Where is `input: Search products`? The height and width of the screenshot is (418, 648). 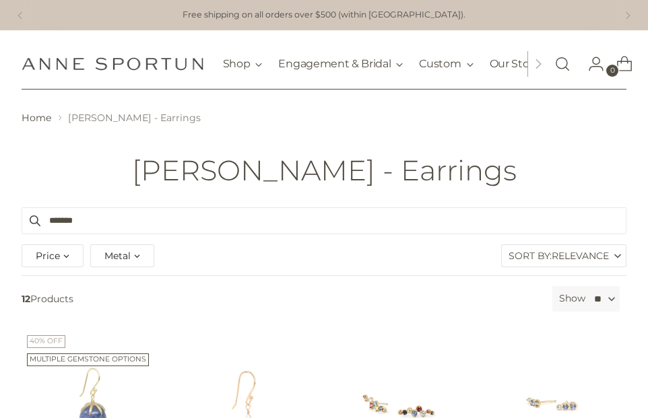
input: Search products is located at coordinates (324, 221).